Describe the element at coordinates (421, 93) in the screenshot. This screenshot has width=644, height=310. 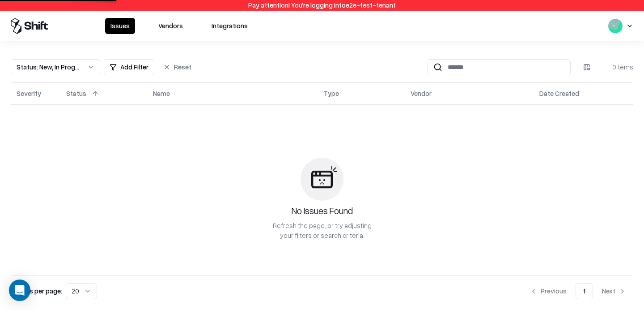
I see `div: Vendor` at that location.